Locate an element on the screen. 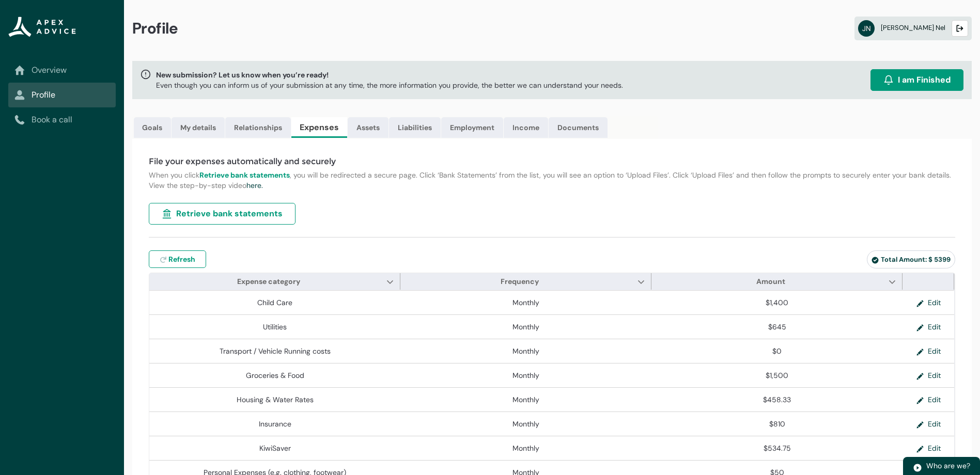  abbr: JN is located at coordinates (867, 28).